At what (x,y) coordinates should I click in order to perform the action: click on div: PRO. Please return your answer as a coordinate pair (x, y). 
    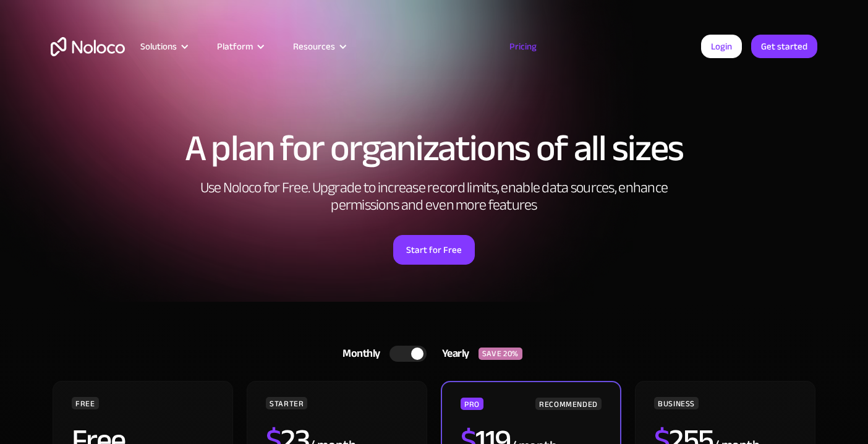
    Looking at the image, I should click on (472, 403).